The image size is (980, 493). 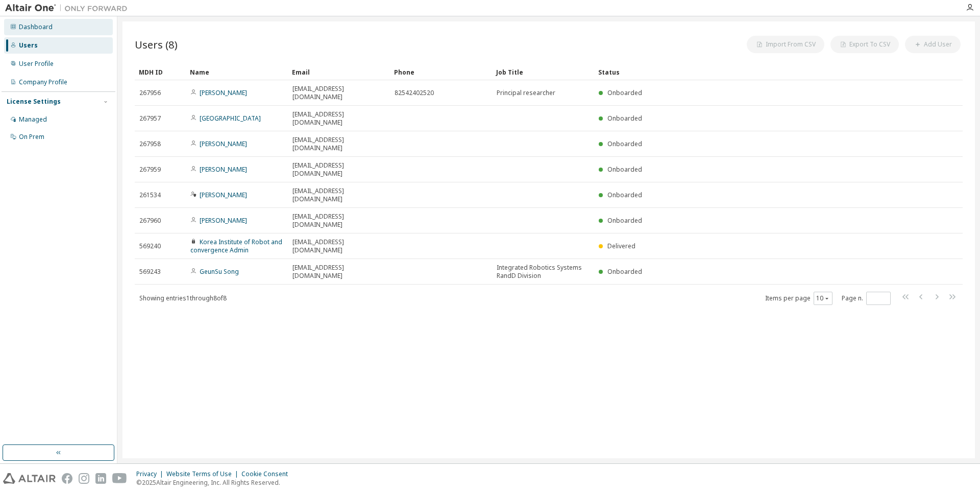 I want to click on img: linkedin.svg, so click(x=100, y=478).